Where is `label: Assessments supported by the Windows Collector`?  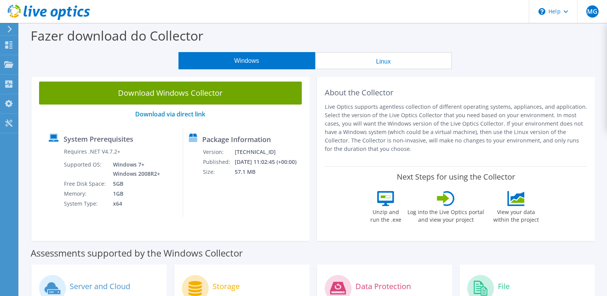
label: Assessments supported by the Windows Collector is located at coordinates (137, 253).